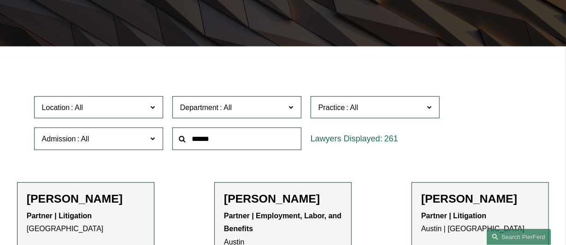  I want to click on strong: Partner | Employment, Labor, and Benefits, so click(284, 222).